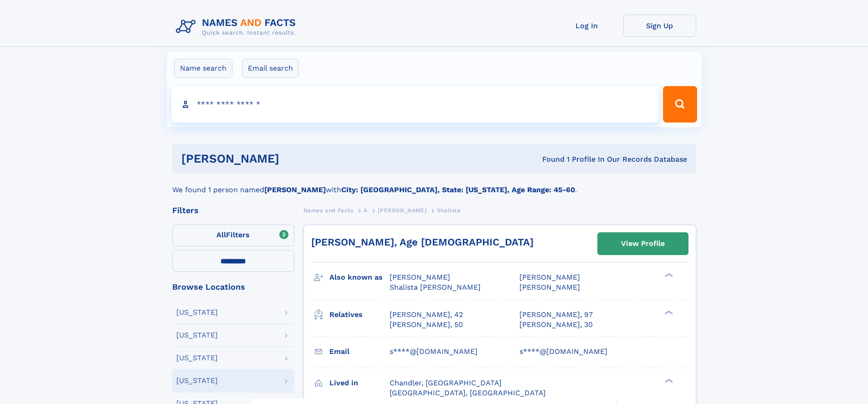 Image resolution: width=868 pixels, height=404 pixels. What do you see at coordinates (359, 277) in the screenshot?
I see `h3: Also known as` at bounding box center [359, 277].